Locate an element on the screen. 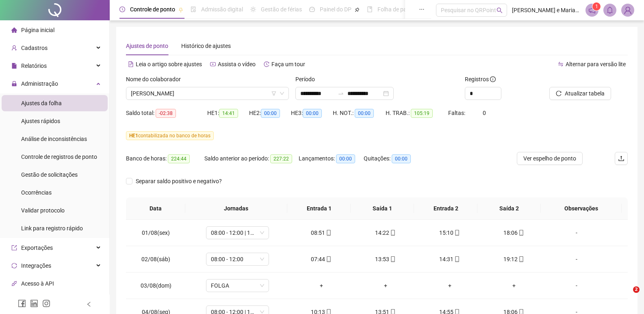 The height and width of the screenshot is (314, 644). button: Atualizar tabela is located at coordinates (580, 93).